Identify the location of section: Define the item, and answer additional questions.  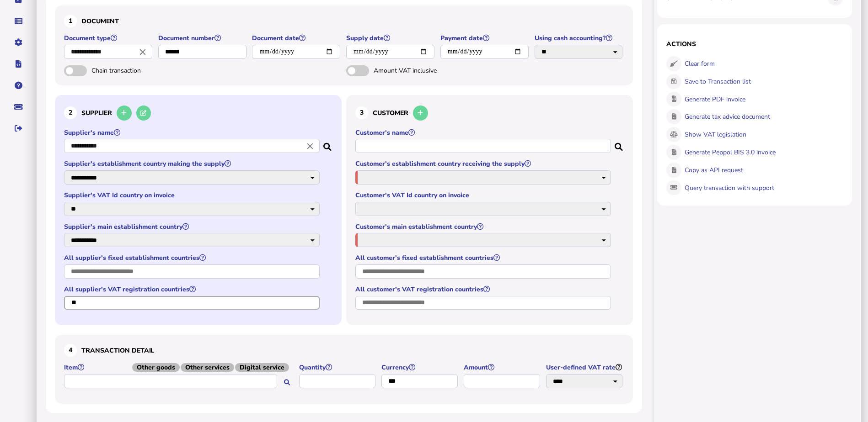
(344, 369).